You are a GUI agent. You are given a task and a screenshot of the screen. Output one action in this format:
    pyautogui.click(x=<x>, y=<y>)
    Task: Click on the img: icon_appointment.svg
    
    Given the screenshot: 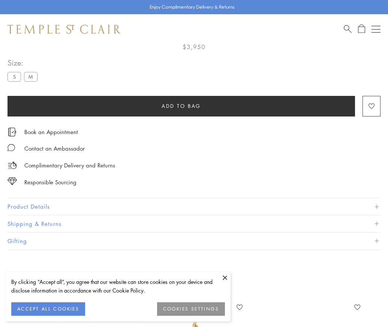 What is the action you would take?
    pyautogui.click(x=12, y=132)
    